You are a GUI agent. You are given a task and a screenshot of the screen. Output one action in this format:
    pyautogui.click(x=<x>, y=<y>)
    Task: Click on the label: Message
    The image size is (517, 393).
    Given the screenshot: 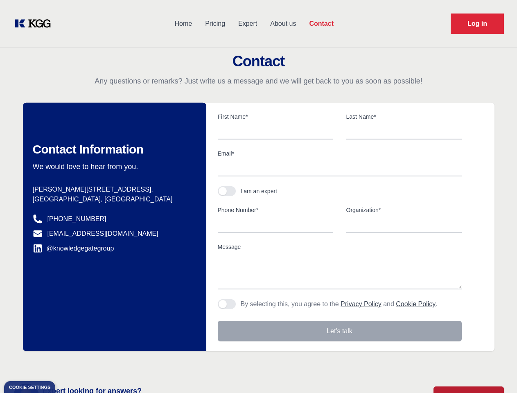 What is the action you would take?
    pyautogui.click(x=340, y=247)
    